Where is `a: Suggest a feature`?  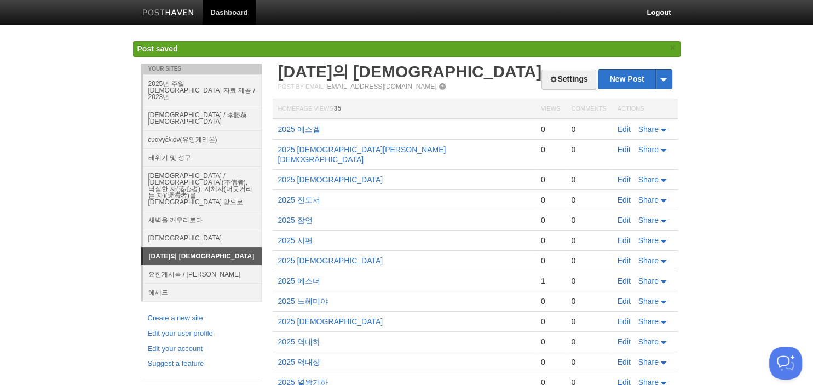 a: Suggest a feature is located at coordinates (202, 364).